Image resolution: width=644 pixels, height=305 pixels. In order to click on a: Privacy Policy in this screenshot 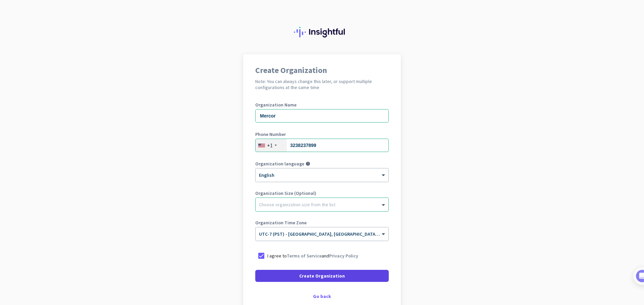, I will do `click(343, 256)`.